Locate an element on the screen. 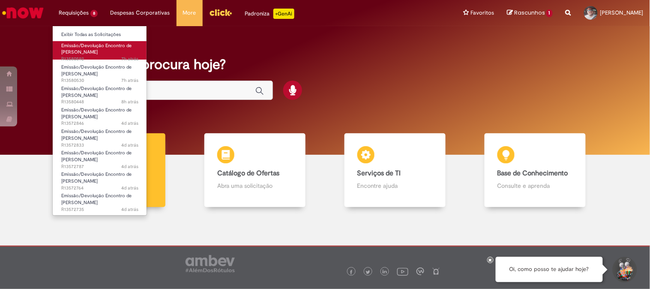  span: 8 is located at coordinates (94, 13).